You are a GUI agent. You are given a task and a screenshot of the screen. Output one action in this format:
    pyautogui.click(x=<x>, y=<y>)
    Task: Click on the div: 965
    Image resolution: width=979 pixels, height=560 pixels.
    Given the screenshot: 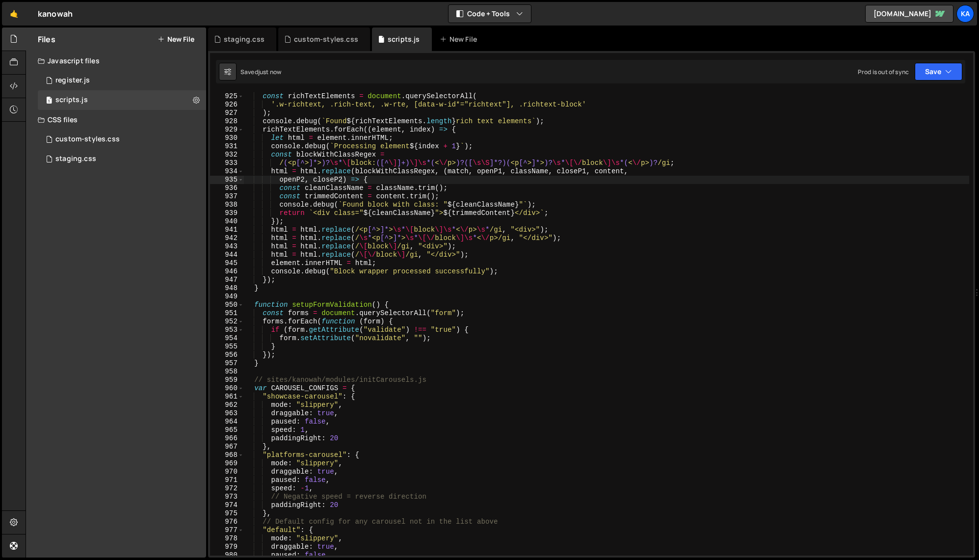 What is the action you would take?
    pyautogui.click(x=227, y=430)
    